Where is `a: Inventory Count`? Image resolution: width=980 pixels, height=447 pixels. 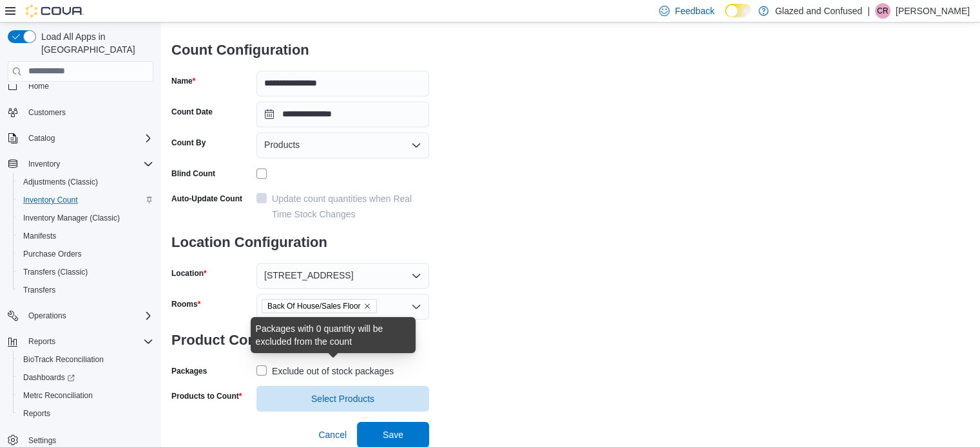
a: Inventory Count is located at coordinates (51, 200).